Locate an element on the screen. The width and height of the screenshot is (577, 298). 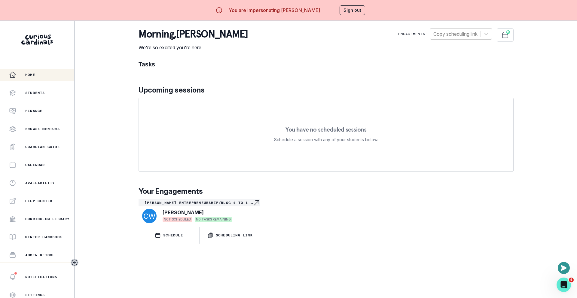
p: SCHEDULE is located at coordinates (173, 235).